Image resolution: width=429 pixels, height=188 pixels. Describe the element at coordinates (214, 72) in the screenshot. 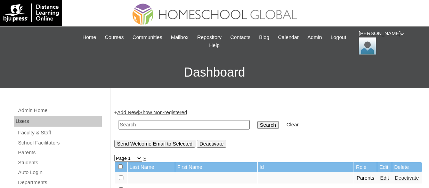

I see `h3: Dashboard` at that location.